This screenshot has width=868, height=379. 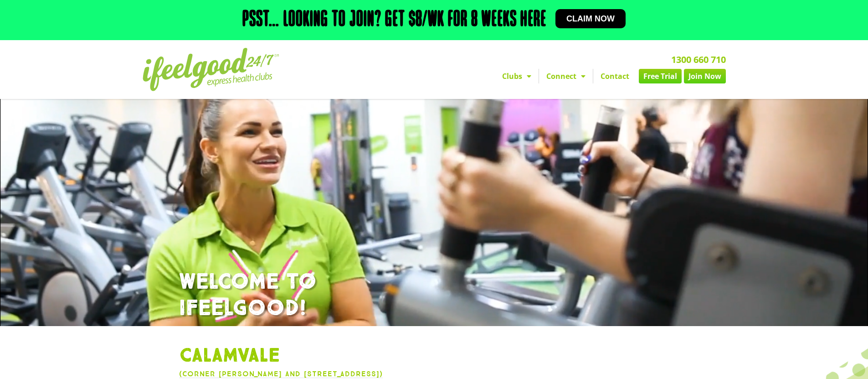 What do you see at coordinates (566, 76) in the screenshot?
I see `a: Connect` at bounding box center [566, 76].